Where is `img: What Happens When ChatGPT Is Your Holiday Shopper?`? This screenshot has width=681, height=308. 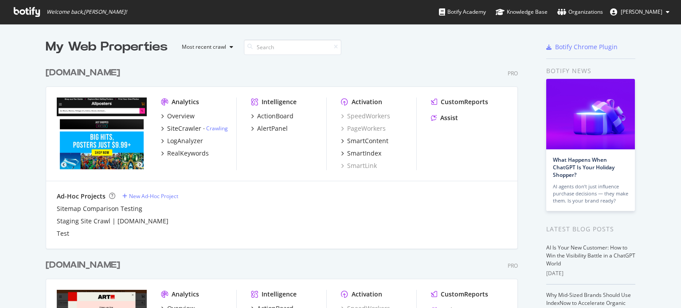
img: What Happens When ChatGPT Is Your Holiday Shopper? is located at coordinates (590, 114).